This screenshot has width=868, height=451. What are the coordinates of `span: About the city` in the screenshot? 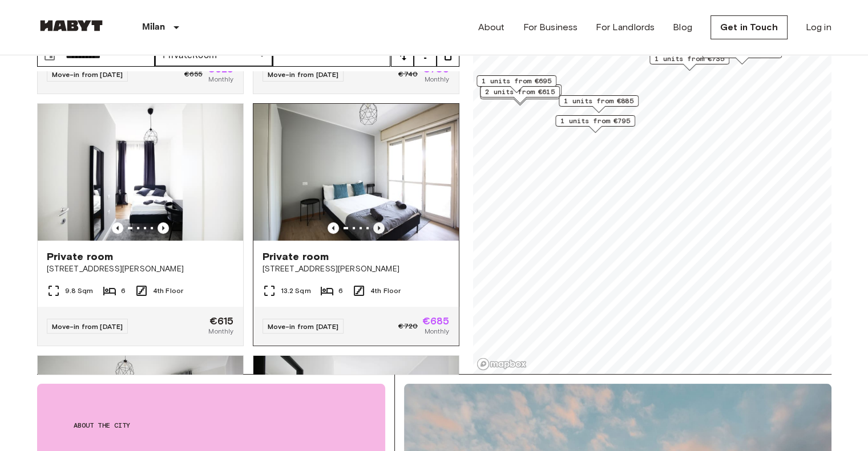 It's located at (211, 425).